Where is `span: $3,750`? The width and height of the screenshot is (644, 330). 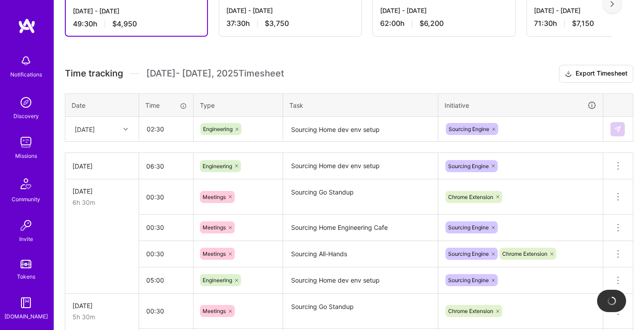
span: $3,750 is located at coordinates (277, 23).